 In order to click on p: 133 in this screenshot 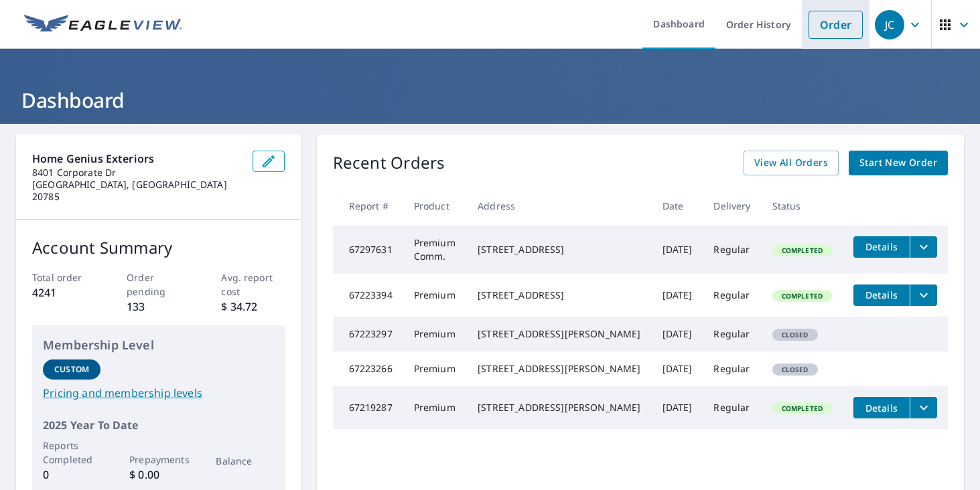, I will do `click(158, 307)`.